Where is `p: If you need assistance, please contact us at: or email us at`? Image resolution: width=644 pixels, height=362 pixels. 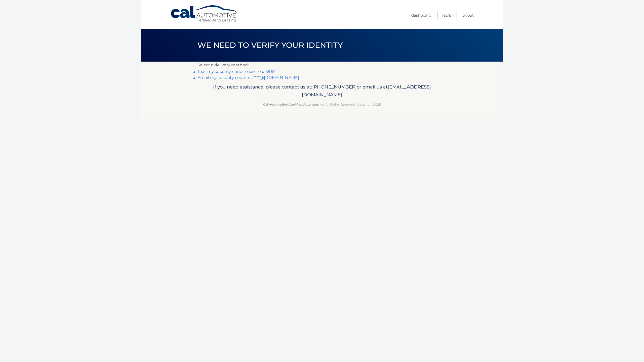
p: If you need assistance, please contact us at: or email us at is located at coordinates (322, 91).